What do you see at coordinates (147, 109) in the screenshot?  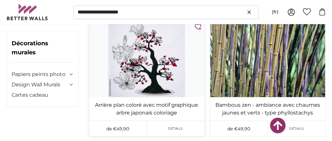 I see `a: Arrière plan coloré avec motif graphique arbre japonais coloriage` at bounding box center [147, 109].